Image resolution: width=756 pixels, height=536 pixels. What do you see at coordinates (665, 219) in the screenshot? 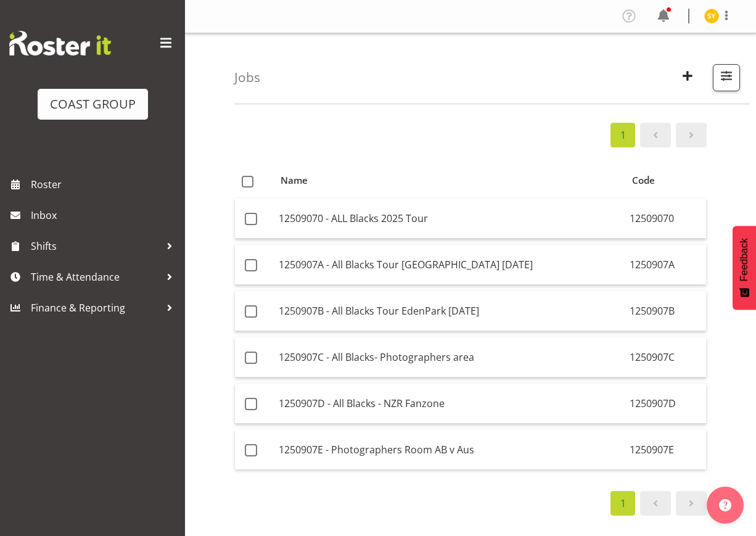
I see `td: 12509070` at bounding box center [665, 219].